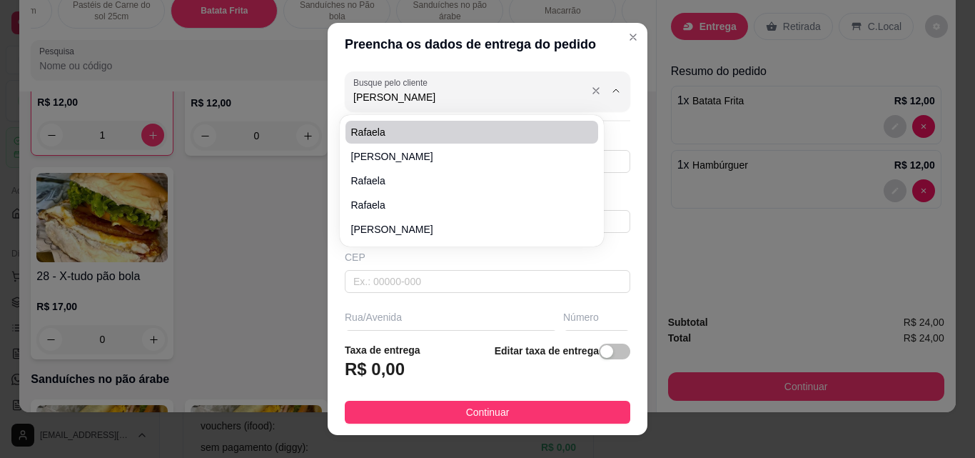 Image resolution: width=975 pixels, height=458 pixels. Describe the element at coordinates (383, 350) in the screenshot. I see `strong: Taxa de entrega` at that location.